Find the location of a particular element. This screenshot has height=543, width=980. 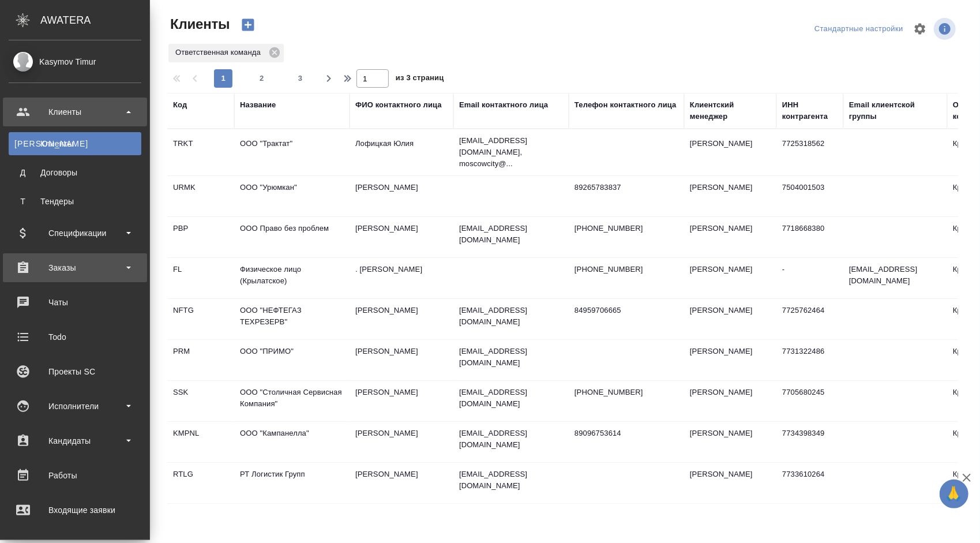

td: Физическое лицо (Крылатское) is located at coordinates (292, 278).